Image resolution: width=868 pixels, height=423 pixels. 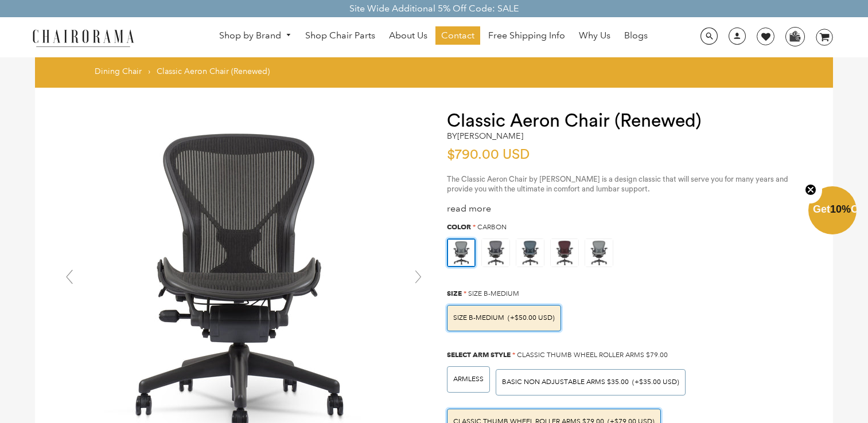 I want to click on span: Free Shipping Info, so click(x=526, y=36).